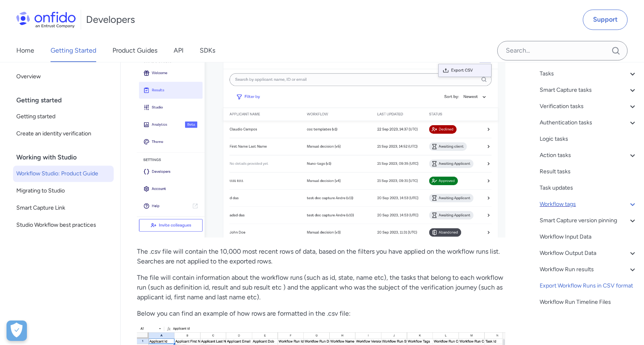 This screenshot has height=345, width=644. Describe the element at coordinates (67, 100) in the screenshot. I see `div: Getting started` at that location.